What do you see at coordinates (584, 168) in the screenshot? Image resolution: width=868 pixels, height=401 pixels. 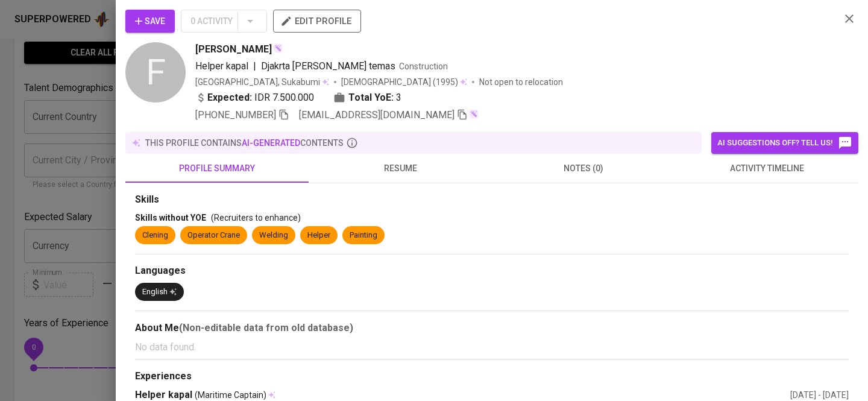 I see `span: notes (0)` at bounding box center [584, 168].